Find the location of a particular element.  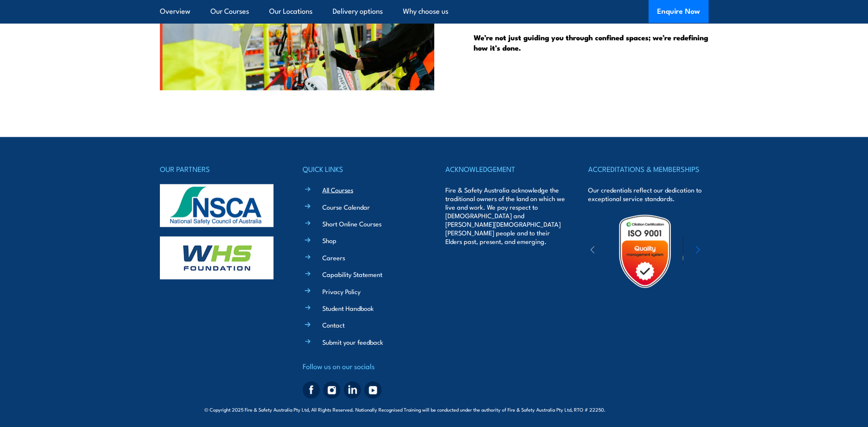

a: Submit your feedback is located at coordinates (353, 342).